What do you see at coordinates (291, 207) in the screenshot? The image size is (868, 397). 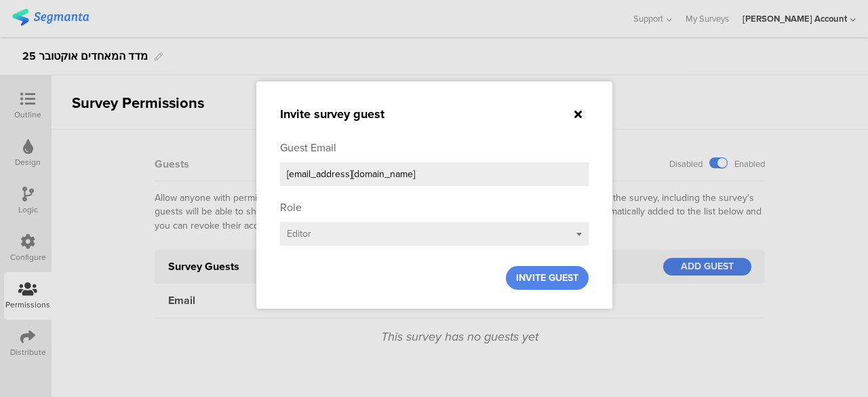 I see `div: Role` at bounding box center [291, 207].